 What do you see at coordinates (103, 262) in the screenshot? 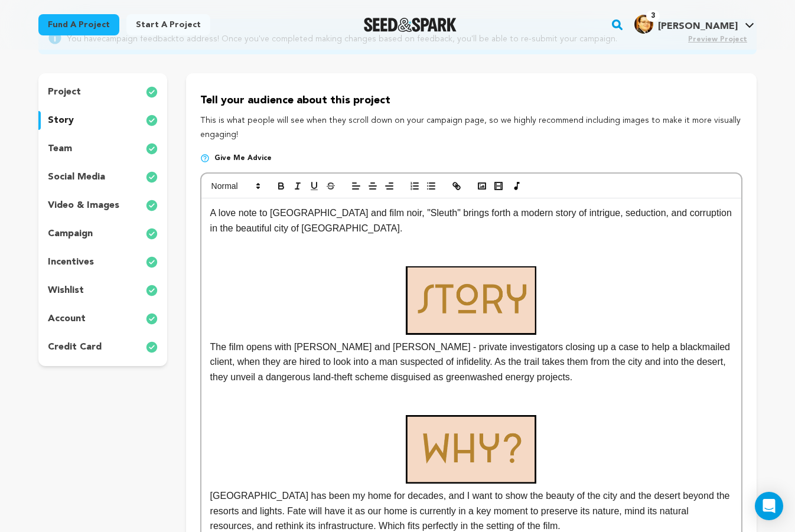
I see `button: incentives` at bounding box center [103, 262].